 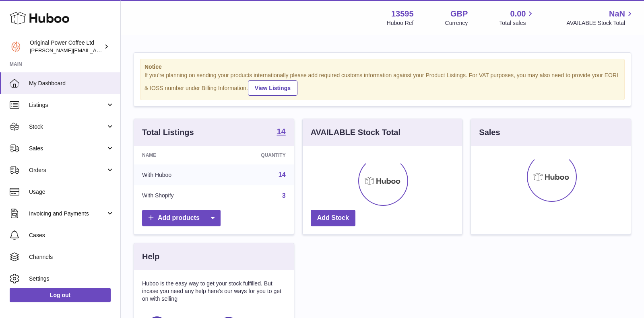 What do you see at coordinates (177, 196) in the screenshot?
I see `td: With Shopify` at bounding box center [177, 196].